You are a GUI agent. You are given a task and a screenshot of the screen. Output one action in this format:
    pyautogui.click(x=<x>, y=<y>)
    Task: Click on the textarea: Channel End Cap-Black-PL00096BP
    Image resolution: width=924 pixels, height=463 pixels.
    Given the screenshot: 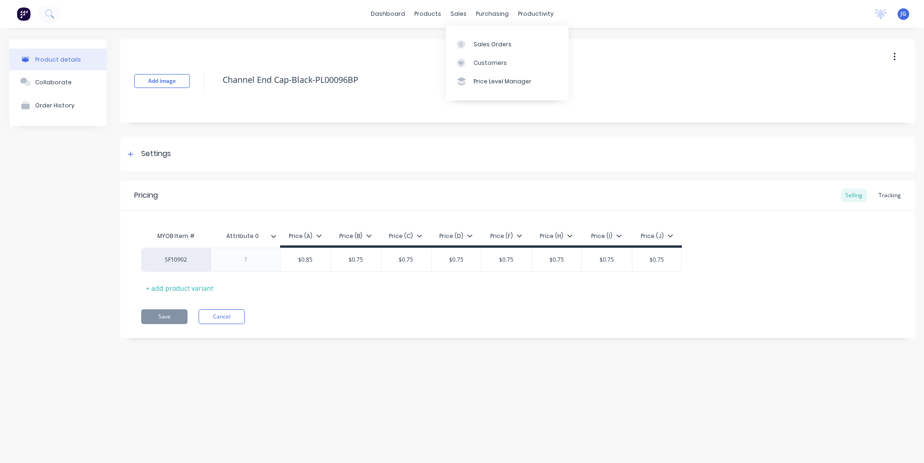 What is the action you would take?
    pyautogui.click(x=524, y=80)
    